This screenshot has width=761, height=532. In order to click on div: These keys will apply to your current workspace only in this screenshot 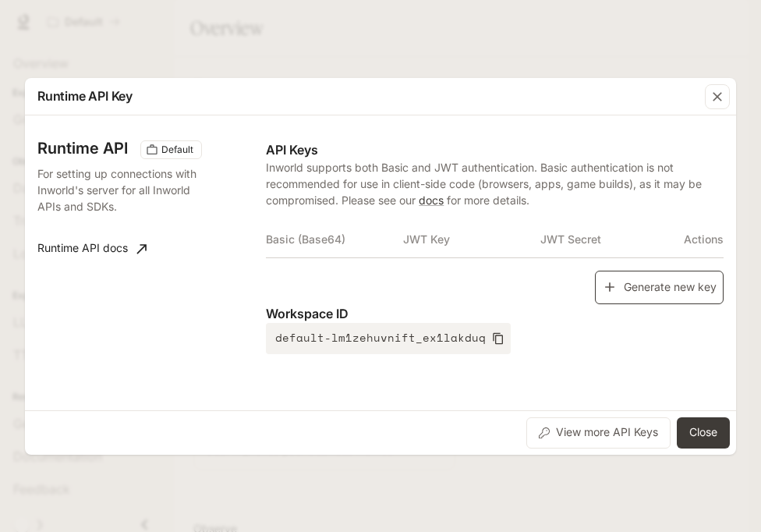, I will do `click(171, 150)`.